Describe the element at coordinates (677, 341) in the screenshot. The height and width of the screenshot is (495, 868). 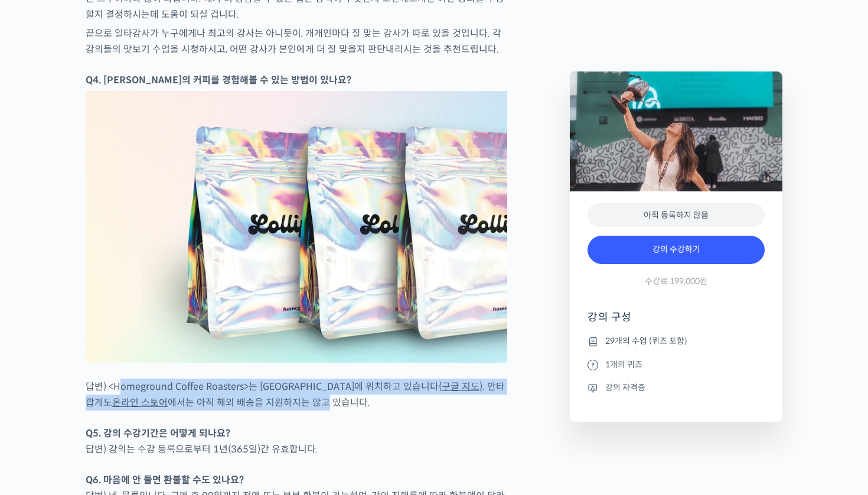
I see `li: 29개의 수업 (퀴즈 포함)` at that location.